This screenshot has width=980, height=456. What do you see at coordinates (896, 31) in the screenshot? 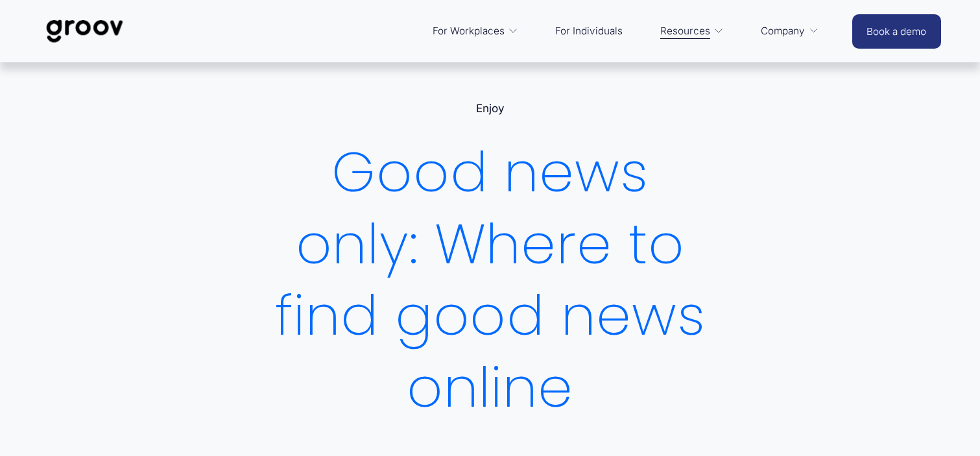
I see `a: Book a demo` at bounding box center [896, 31].